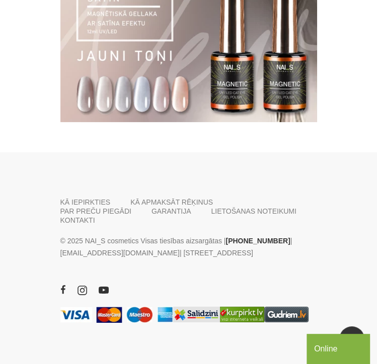  What do you see at coordinates (96, 211) in the screenshot?
I see `a: PAR PREČU PIEGĀDI` at bounding box center [96, 211].